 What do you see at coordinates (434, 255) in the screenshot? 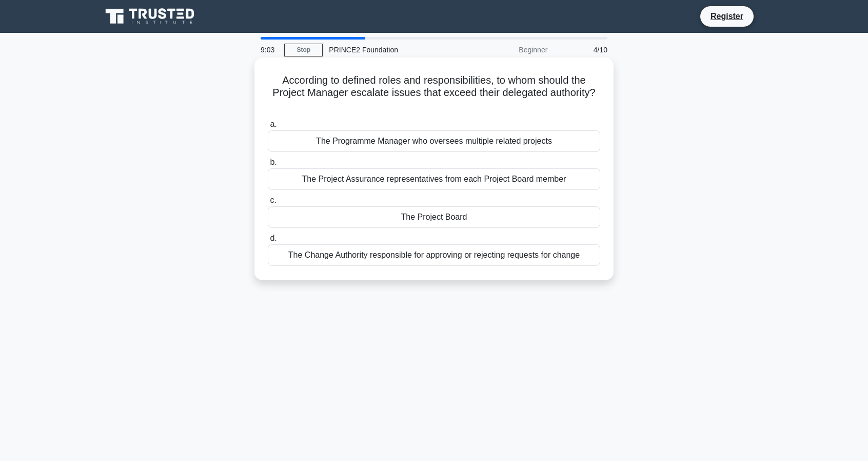
I see `div: The Change Authority responsible for approving or rejecting requests for change` at bounding box center [434, 255].